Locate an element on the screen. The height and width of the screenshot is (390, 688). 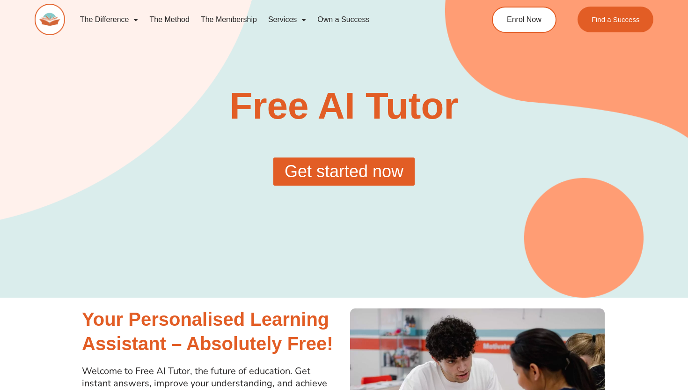
span: Get started now is located at coordinates (344, 171).